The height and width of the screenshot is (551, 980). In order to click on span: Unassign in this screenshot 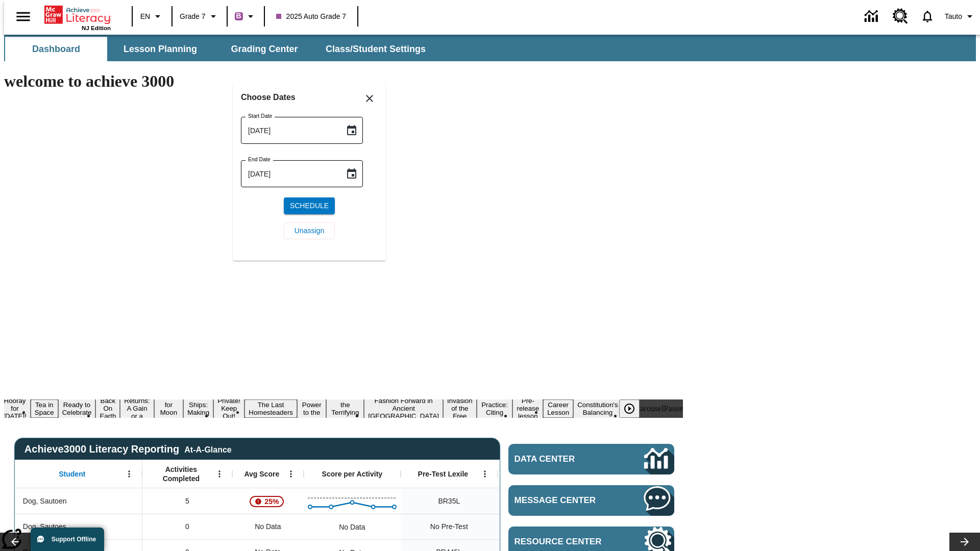, I will do `click(309, 231)`.